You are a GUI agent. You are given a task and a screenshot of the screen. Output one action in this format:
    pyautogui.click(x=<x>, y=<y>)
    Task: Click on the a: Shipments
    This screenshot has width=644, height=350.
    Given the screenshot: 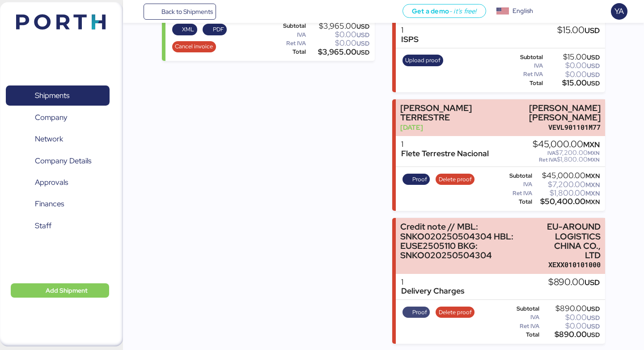 What is the action you would take?
    pyautogui.click(x=58, y=96)
    